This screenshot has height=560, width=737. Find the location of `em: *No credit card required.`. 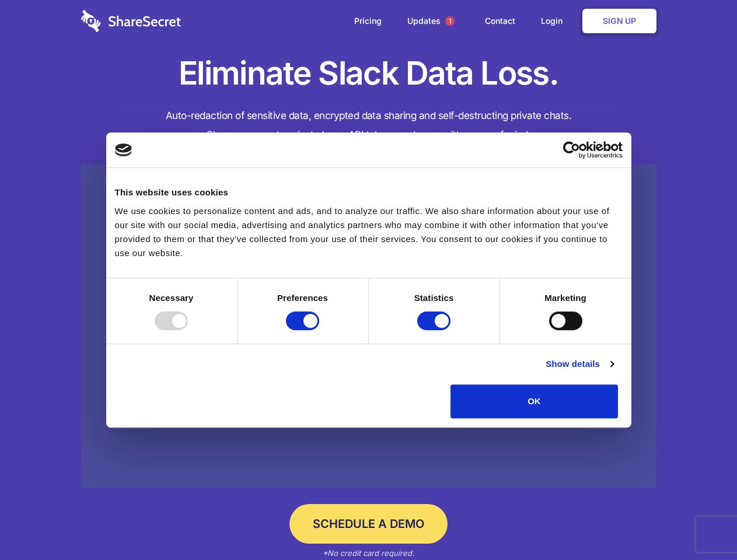

em: *No credit card required. is located at coordinates (368, 553).